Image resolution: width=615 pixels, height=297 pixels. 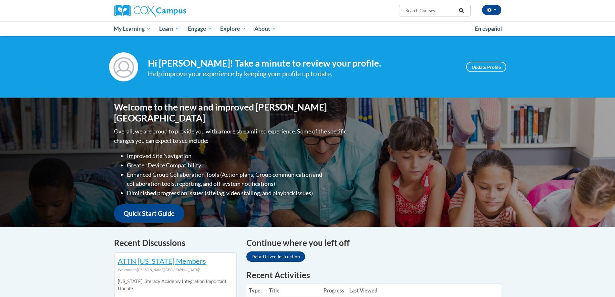 What do you see at coordinates (462, 11) in the screenshot?
I see `button: Search` at bounding box center [462, 11].